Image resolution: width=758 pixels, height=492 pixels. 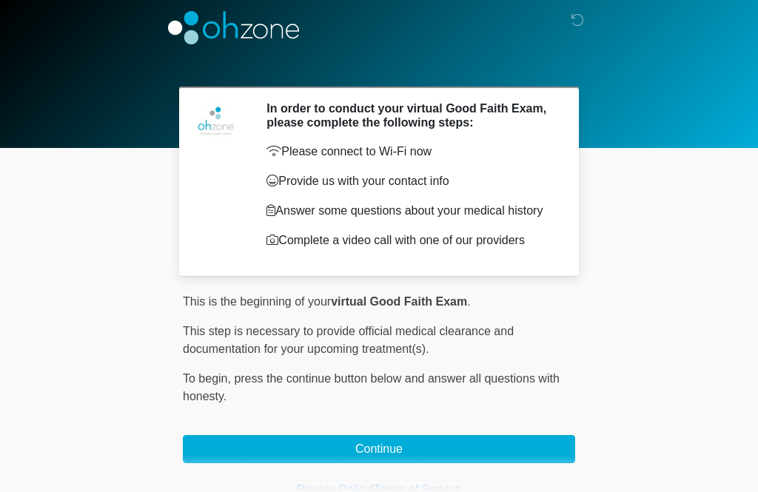 What do you see at coordinates (379, 450) in the screenshot?
I see `button: Continue` at bounding box center [379, 450].